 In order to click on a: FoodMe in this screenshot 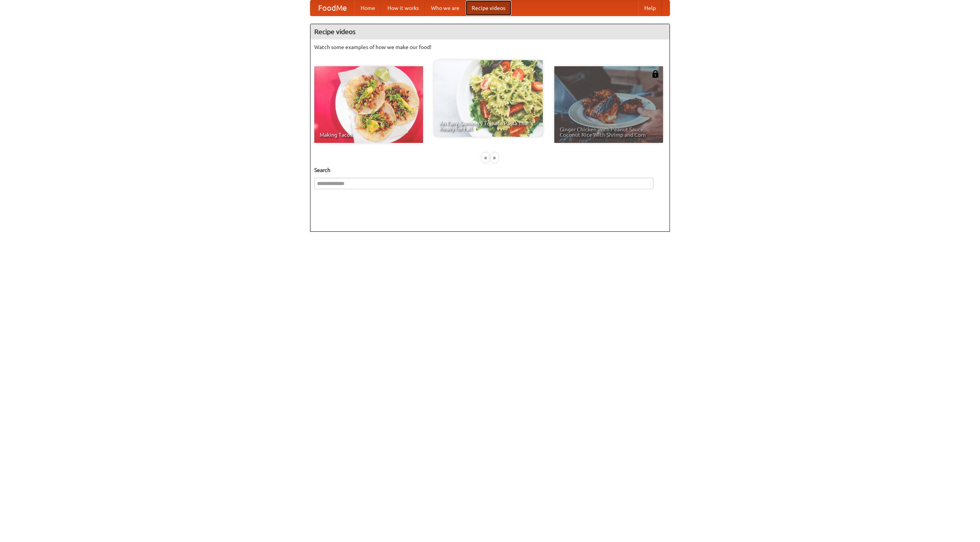, I will do `click(333, 8)`.